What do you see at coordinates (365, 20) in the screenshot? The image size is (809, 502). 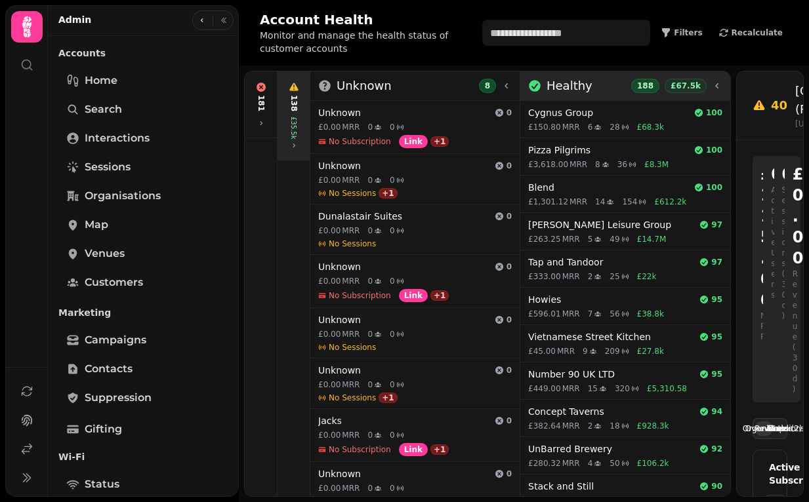 I see `h2: Account Health` at bounding box center [365, 20].